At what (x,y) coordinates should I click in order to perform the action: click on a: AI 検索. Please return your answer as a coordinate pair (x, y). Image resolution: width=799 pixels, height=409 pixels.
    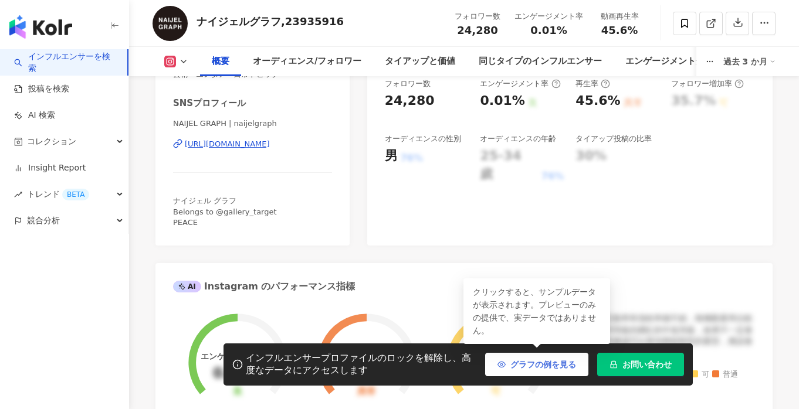
    Looking at the image, I should click on (35, 116).